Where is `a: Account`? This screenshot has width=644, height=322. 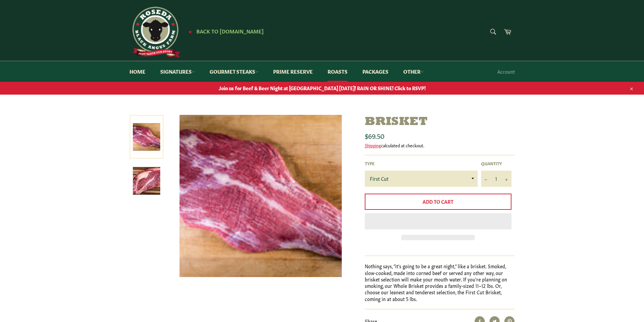
a: Account is located at coordinates (506, 71).